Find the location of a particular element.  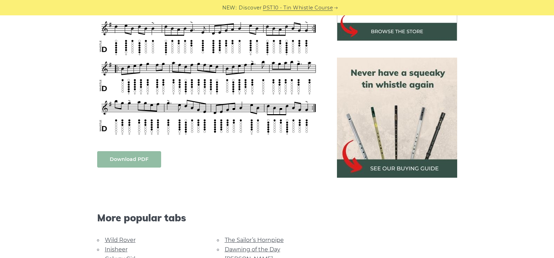

img: tin whistle buying guide is located at coordinates (397, 118).